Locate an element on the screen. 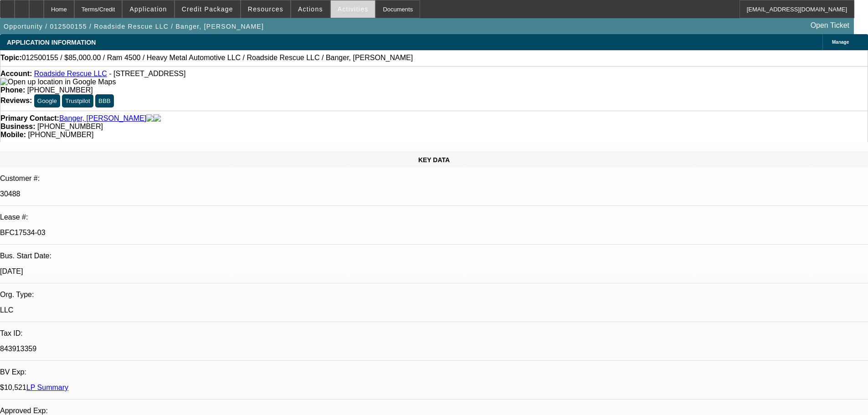 The image size is (868, 415). a: LP Summary is located at coordinates (48, 387).